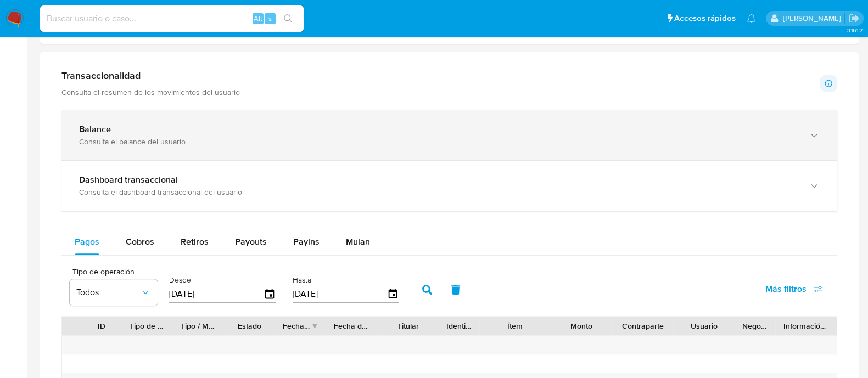  What do you see at coordinates (854, 18) in the screenshot?
I see `a: Salir` at bounding box center [854, 18].